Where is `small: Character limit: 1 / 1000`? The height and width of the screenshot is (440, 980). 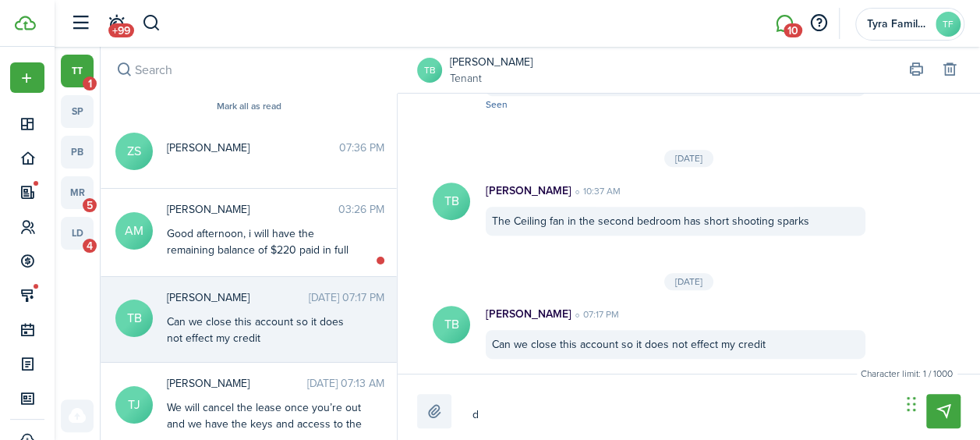
small: Character limit: 1 / 1000 is located at coordinates (907, 374).